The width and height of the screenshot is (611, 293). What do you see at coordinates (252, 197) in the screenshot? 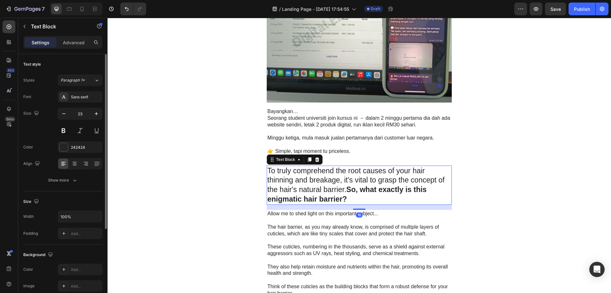
I see `div: 16` at bounding box center [252, 197].